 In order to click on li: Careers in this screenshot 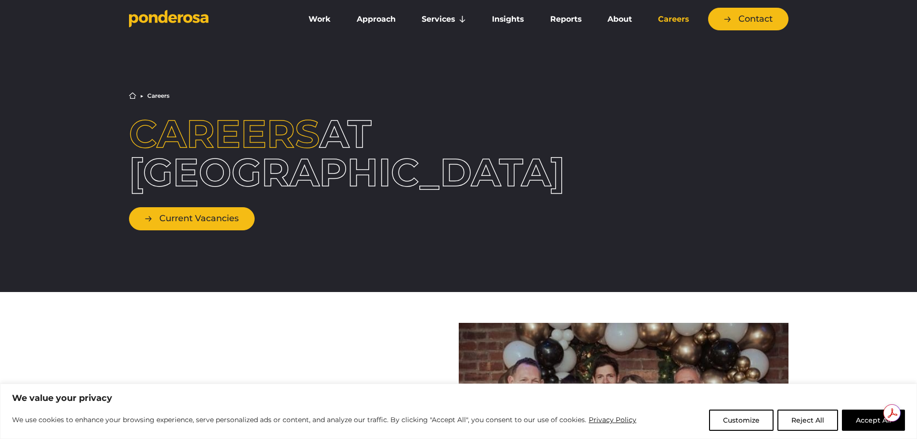, I will do `click(158, 96)`.